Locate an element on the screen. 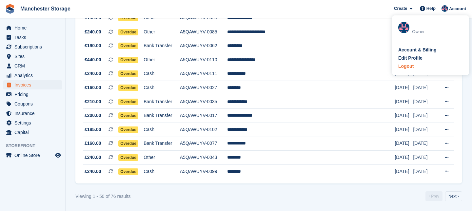  td: A5QAWUYV-0090 is located at coordinates (204, 18).